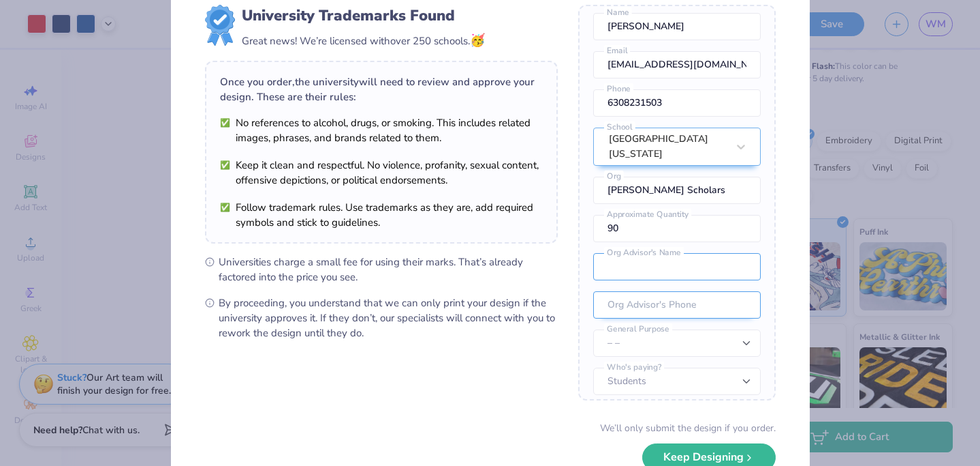  What do you see at coordinates (388, 317) in the screenshot?
I see `span: By proceeding, you understand that we can only print your design if the university approves it. I...` at bounding box center [388, 317].